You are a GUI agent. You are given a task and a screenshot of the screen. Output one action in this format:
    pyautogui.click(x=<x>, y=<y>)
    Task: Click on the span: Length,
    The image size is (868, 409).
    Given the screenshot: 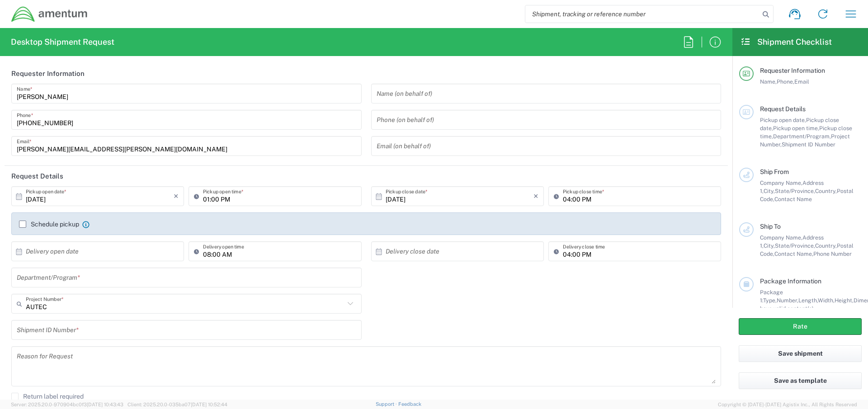 What is the action you would take?
    pyautogui.click(x=808, y=300)
    